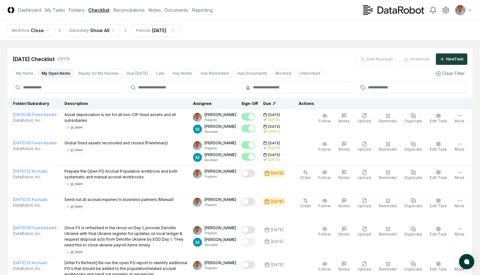 This screenshot has height=275, width=480. What do you see at coordinates (126, 174) in the screenshot?
I see `p: Prepare the Open PO Accrual Population workbook and both systematic and manual accrual workbooks.` at bounding box center [126, 174].